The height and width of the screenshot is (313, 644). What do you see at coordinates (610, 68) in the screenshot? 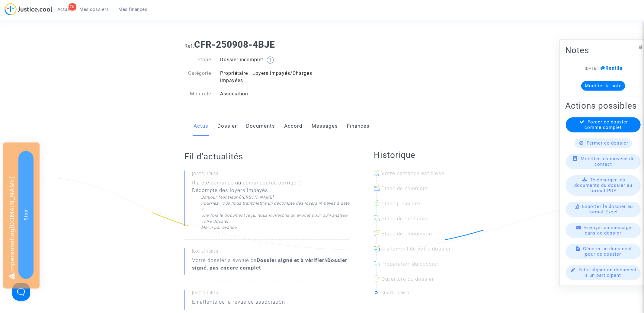
I see `span: Rentila` at bounding box center [610, 68].